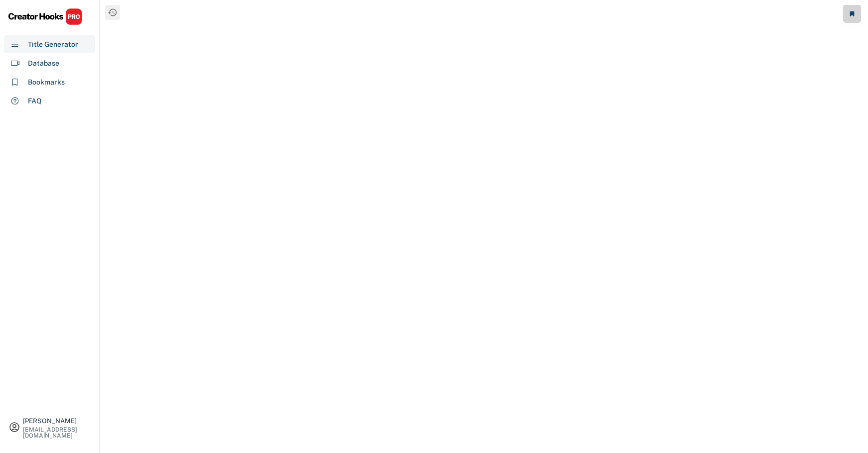 The width and height of the screenshot is (868, 453). I want to click on div: Title Generator, so click(53, 44).